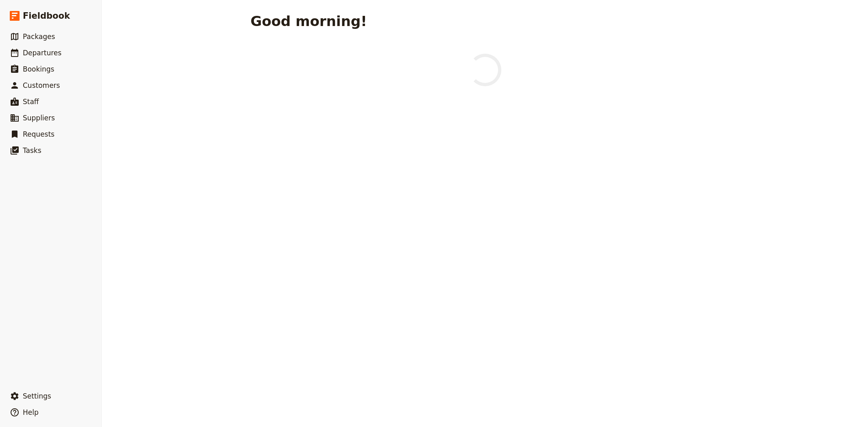  Describe the element at coordinates (38, 69) in the screenshot. I see `span: Bookings` at that location.